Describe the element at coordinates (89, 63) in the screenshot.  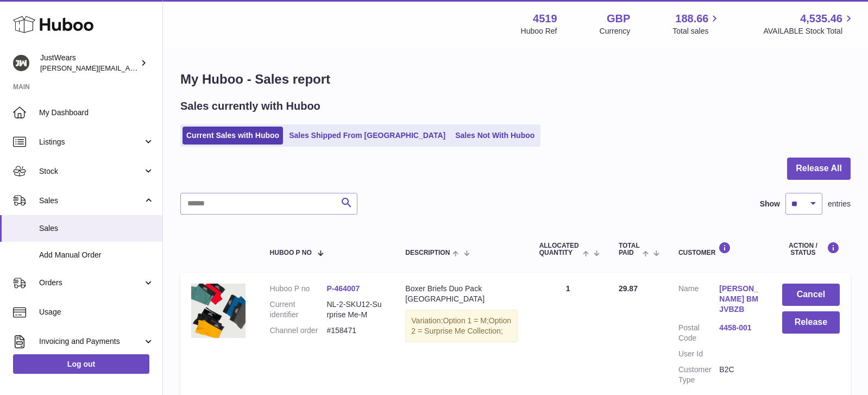
I see `div: JustWears` at that location.